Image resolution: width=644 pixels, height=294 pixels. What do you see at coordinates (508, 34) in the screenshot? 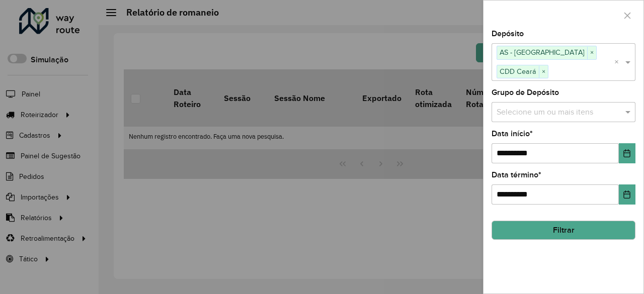
I see `label: Depósito` at bounding box center [508, 34].